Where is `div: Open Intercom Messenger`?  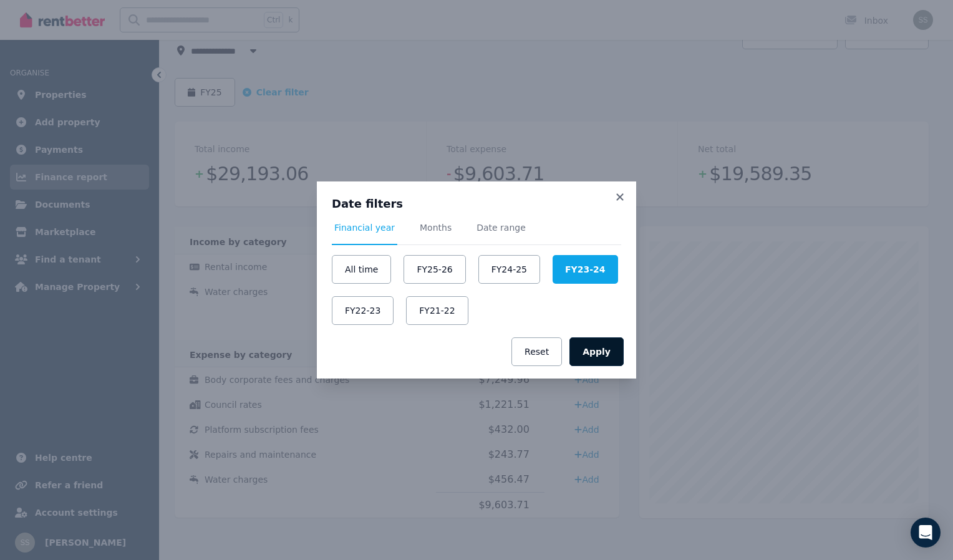 div: Open Intercom Messenger is located at coordinates (926, 533).